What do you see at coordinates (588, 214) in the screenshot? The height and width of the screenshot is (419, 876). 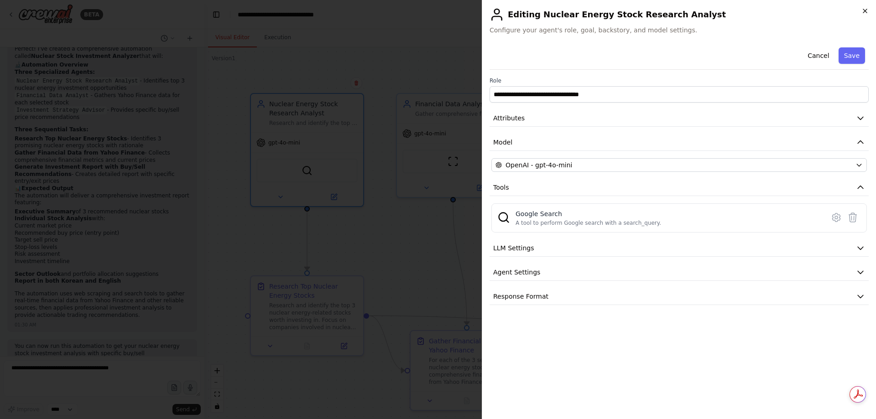 I see `div: Google Search` at bounding box center [588, 214].